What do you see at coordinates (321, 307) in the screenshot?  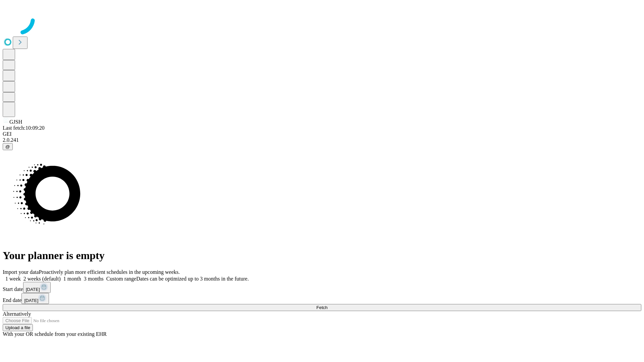 I see `span: Fetch` at bounding box center [321, 307].